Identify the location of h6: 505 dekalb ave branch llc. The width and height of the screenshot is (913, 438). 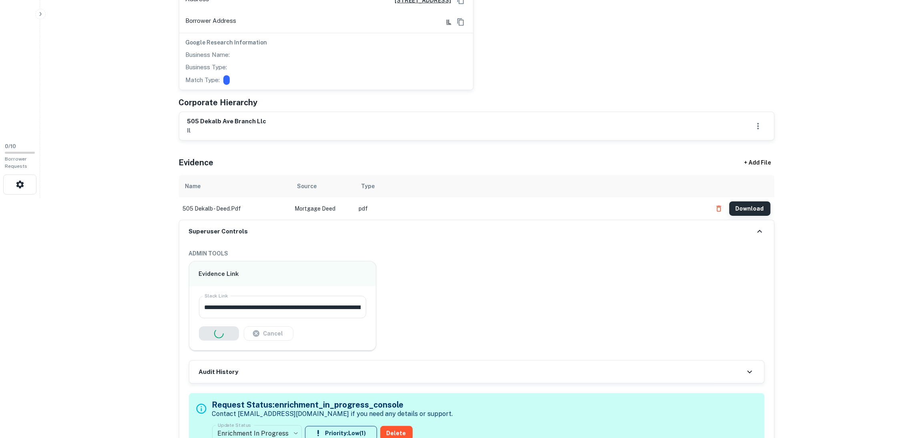
(227, 121).